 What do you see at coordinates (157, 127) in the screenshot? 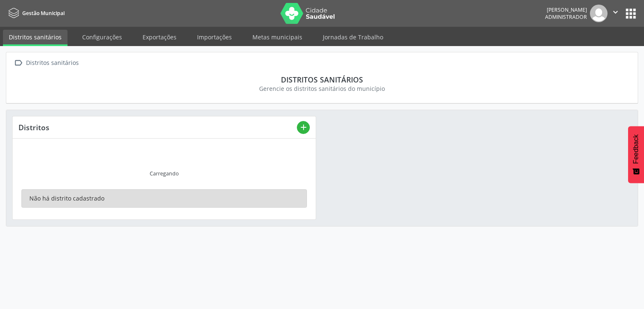
I see `div: Distritos` at bounding box center [157, 127].